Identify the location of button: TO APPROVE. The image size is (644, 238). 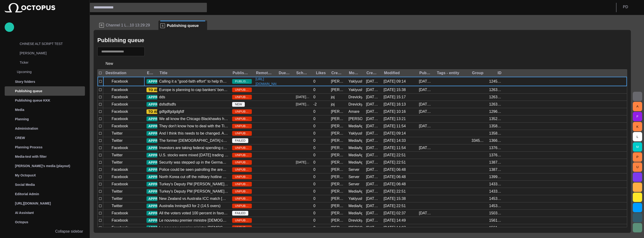
(162, 111).